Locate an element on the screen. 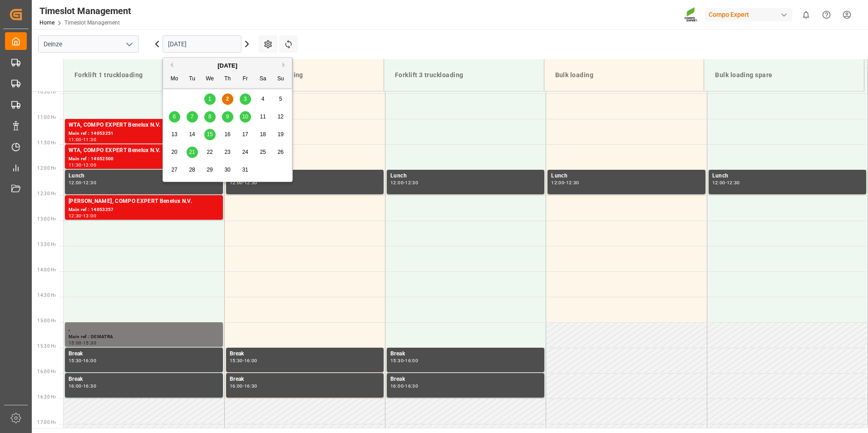 The width and height of the screenshot is (868, 433). span: 14:30 Hr is located at coordinates (46, 295).